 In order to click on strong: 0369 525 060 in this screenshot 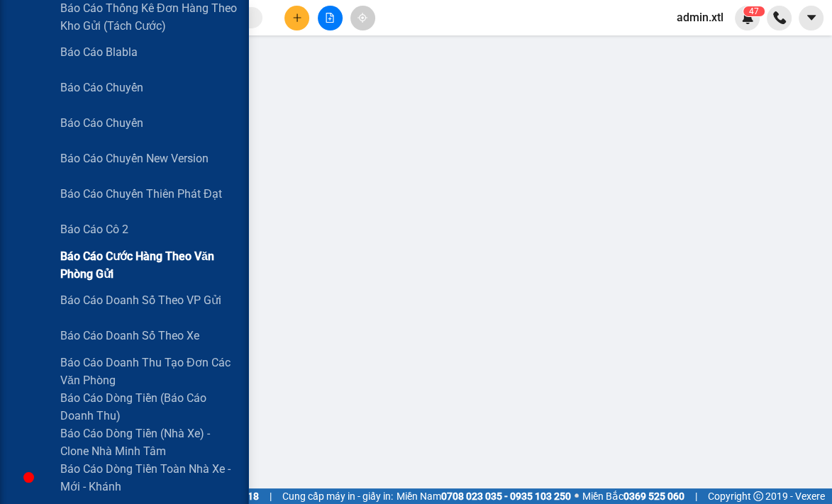, I will do `click(654, 496)`.